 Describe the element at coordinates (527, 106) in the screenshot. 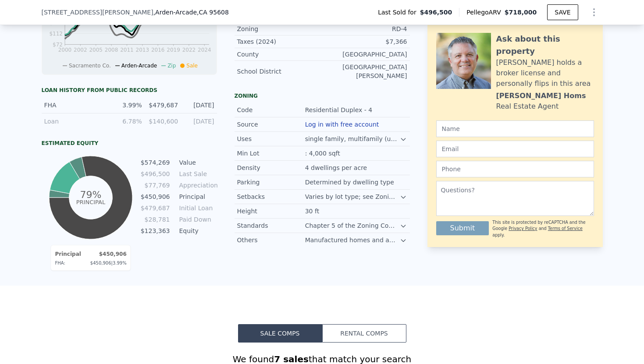

I see `div: Real Estate Agent` at that location.